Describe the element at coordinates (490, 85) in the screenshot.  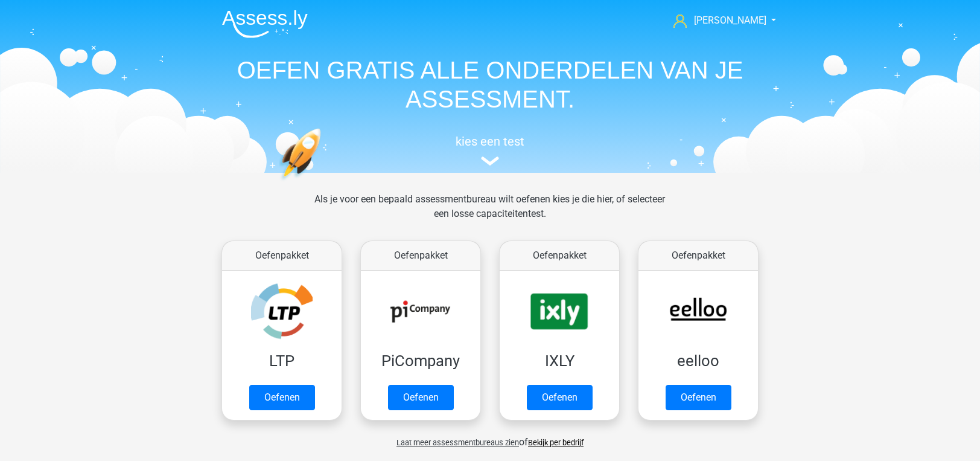
I see `h1: OEFEN GRATIS ALLE ONDERDELEN VAN JE ASSESSMENT.` at that location.